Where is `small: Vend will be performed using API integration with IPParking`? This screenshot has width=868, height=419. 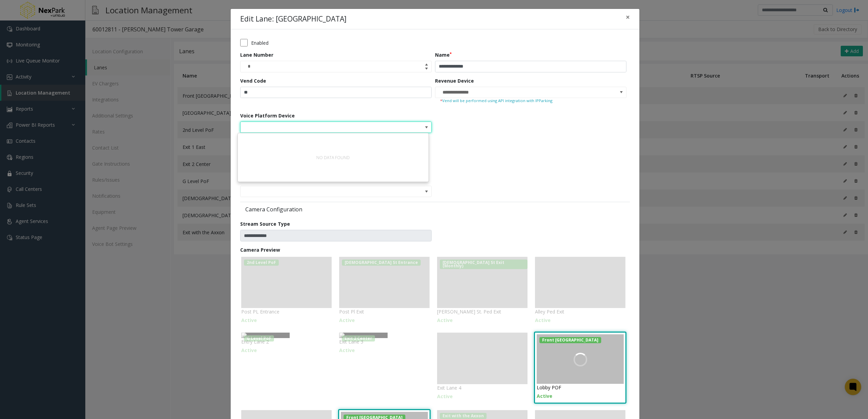
small: Vend will be performed using API integration with IPParking is located at coordinates (531, 101).